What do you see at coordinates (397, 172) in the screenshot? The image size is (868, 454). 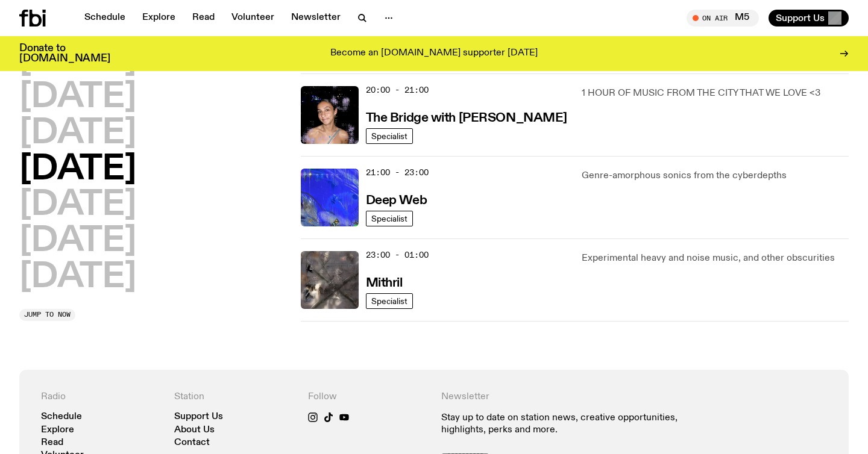 I see `span: 21:00 - 23:00` at bounding box center [397, 172].